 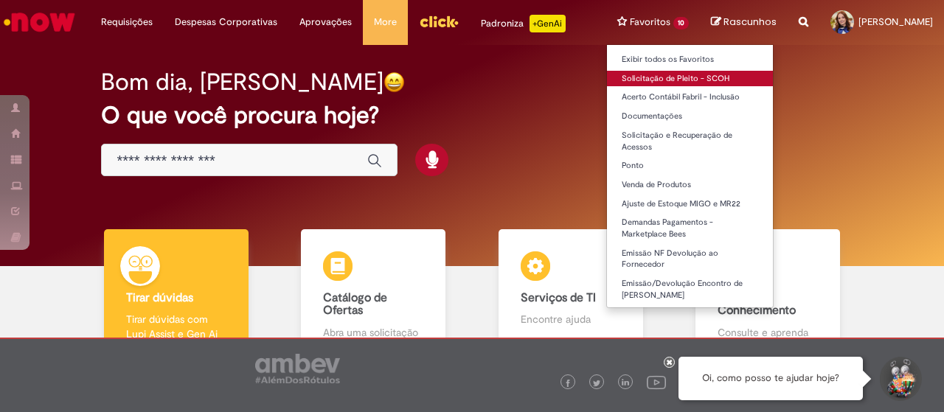 I want to click on a: Demandas Pagamentos - Marketplace Bees, so click(x=689, y=228).